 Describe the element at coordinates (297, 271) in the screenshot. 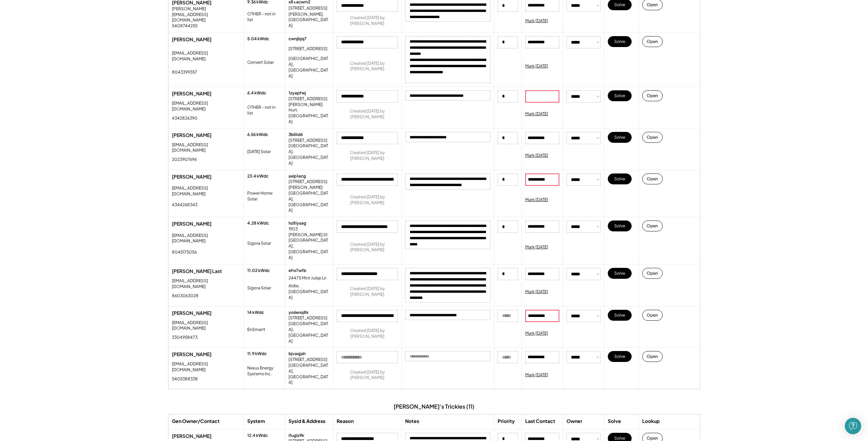

I see `div: efrx7wfb` at that location.